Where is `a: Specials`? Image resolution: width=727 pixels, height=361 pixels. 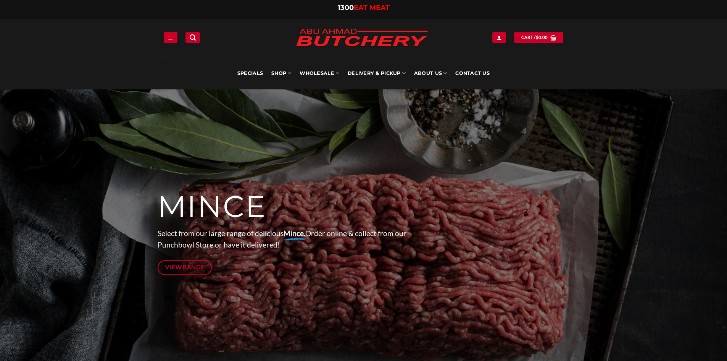 a: Specials is located at coordinates (250, 73).